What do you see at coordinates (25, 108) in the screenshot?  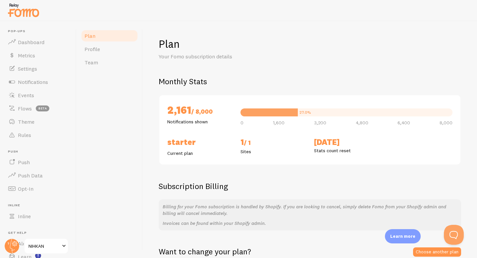 I see `span: Flows` at bounding box center [25, 108].